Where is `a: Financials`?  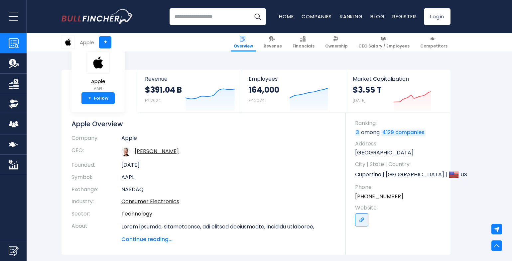 a: Financials is located at coordinates (303, 42).